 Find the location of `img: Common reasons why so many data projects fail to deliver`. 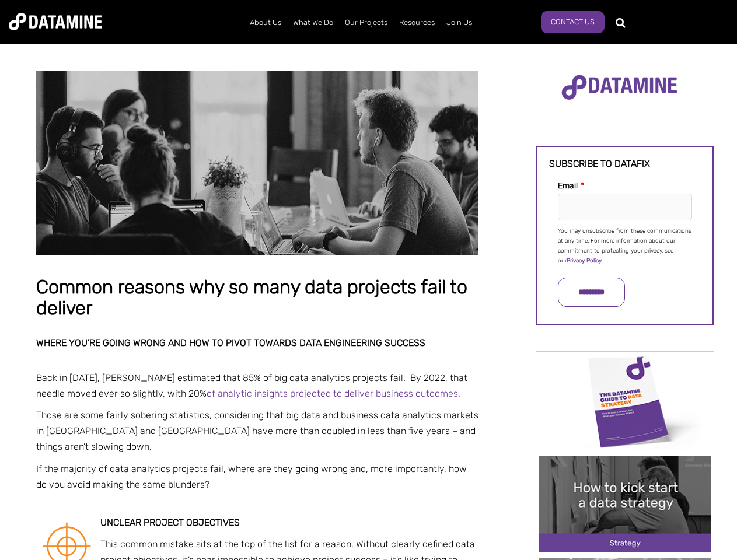

img: Common reasons why so many data projects fail to deliver is located at coordinates (258, 164).